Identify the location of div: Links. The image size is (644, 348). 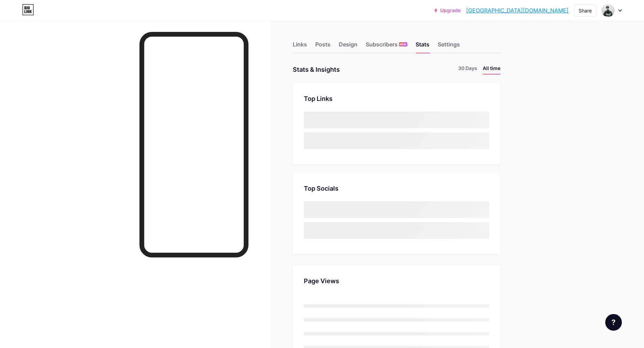
(300, 46).